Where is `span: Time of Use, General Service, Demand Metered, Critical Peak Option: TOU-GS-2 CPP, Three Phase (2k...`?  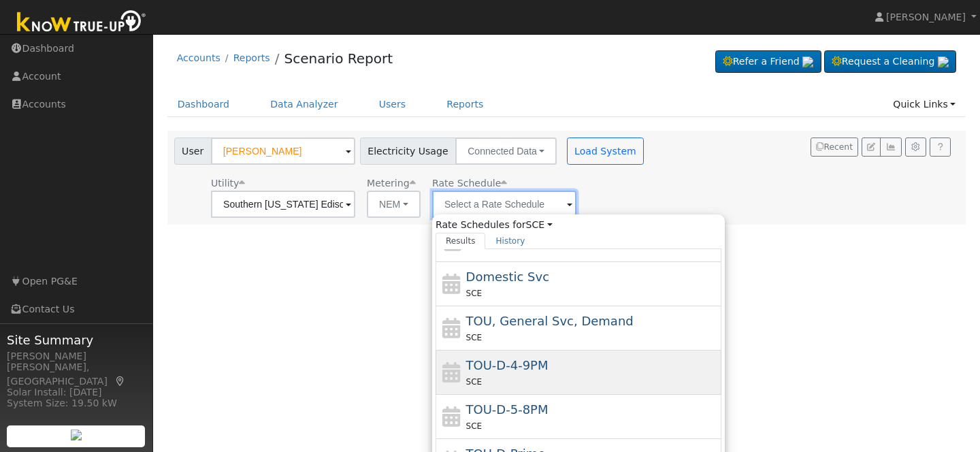
span: Time of Use, General Service, Demand Metered, Critical Peak Option: TOU-GS-2 CPP, Three Phase (2k... is located at coordinates (550, 320).